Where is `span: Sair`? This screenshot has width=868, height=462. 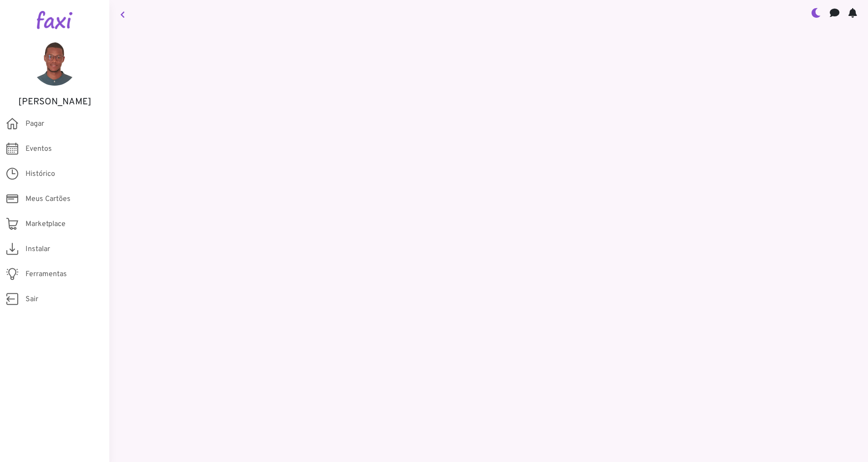 span: Sair is located at coordinates (32, 299).